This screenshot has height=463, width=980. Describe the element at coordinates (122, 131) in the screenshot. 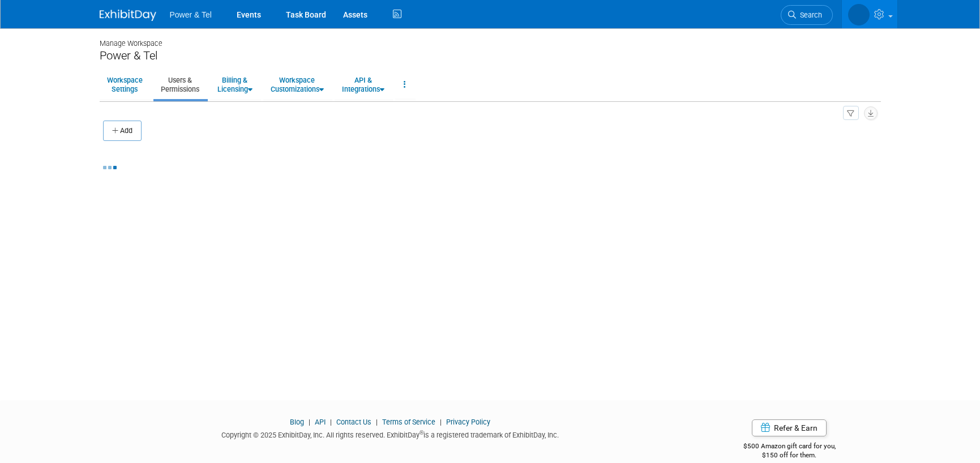

I see `button: Add` at that location.